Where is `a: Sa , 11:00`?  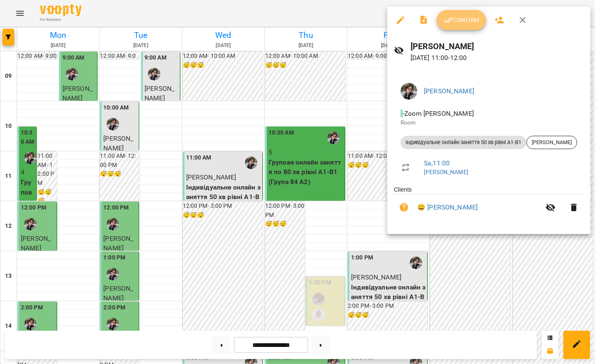 a: Sa , 11:00 is located at coordinates (437, 163).